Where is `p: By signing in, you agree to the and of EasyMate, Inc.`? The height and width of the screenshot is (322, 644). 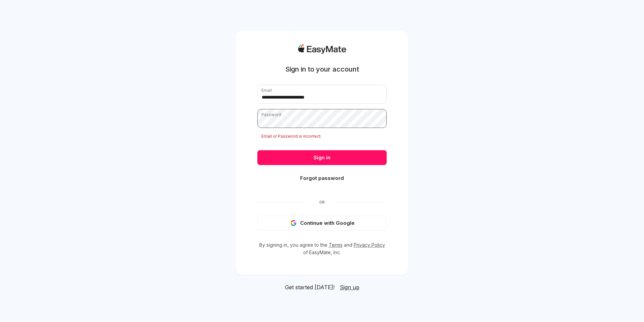 p: By signing in, you agree to the and of EasyMate, Inc. is located at coordinates (322, 249).